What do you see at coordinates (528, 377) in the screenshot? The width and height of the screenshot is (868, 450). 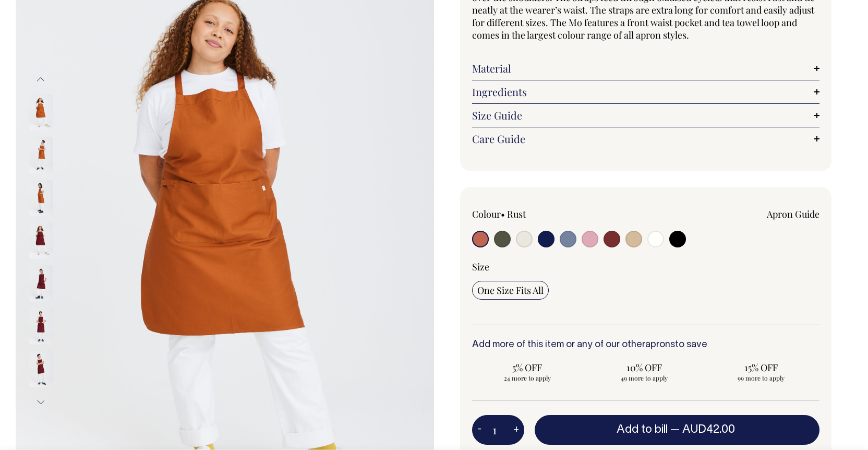 I see `span: 24 more to apply` at bounding box center [528, 377].